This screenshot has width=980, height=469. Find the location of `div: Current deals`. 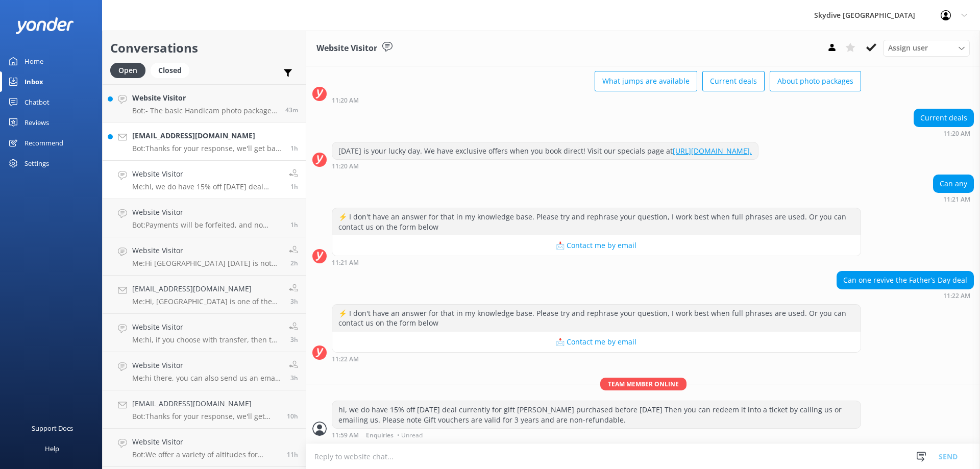

div: Current deals is located at coordinates (944, 118).